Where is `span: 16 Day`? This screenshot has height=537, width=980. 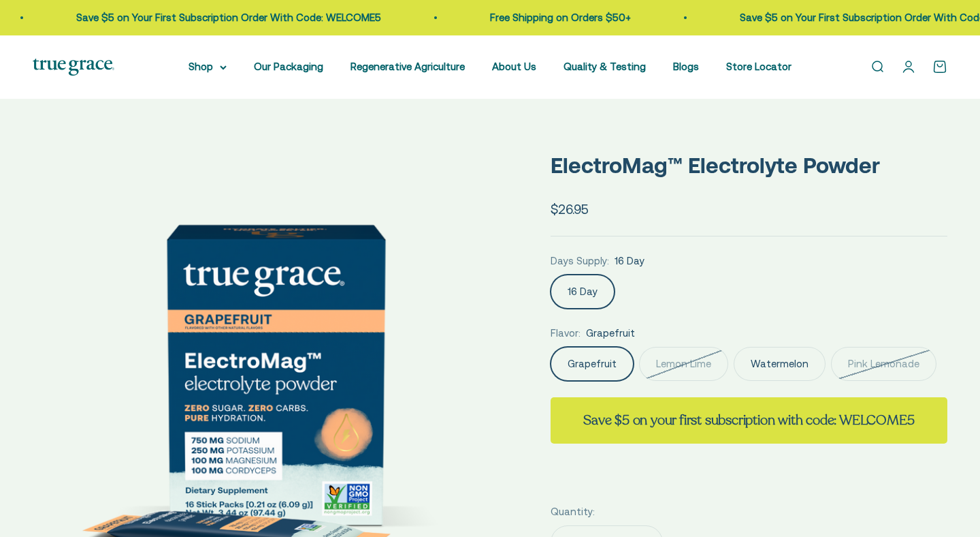 span: 16 Day is located at coordinates (630, 261).